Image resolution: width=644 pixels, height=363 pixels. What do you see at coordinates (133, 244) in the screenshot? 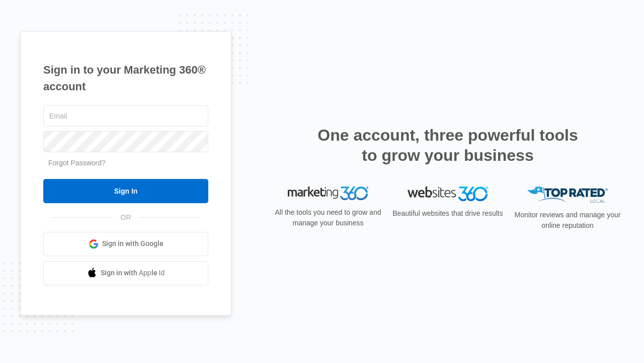
I see `span: Sign in with Google` at bounding box center [133, 244].